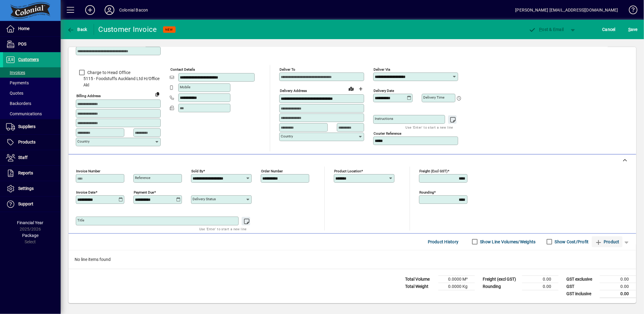  Describe the element at coordinates (32, 114) in the screenshot. I see `a: Communications` at that location.